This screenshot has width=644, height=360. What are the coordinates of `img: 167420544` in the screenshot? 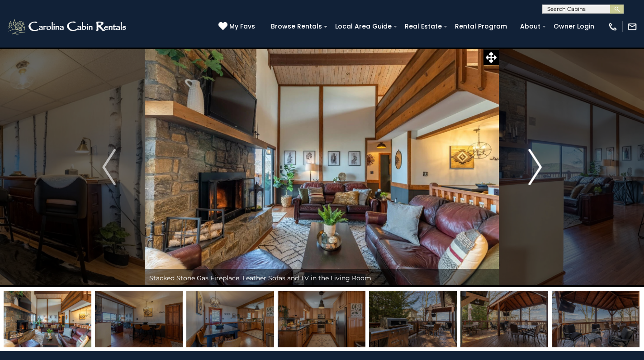 It's located at (413, 319).